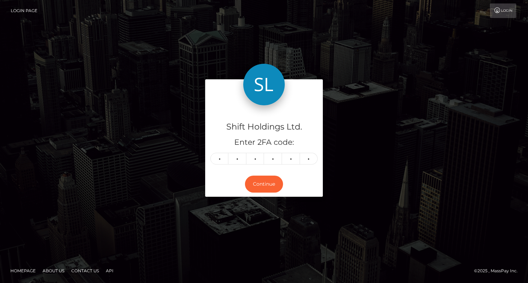  What do you see at coordinates (24, 11) in the screenshot?
I see `a: Login Page` at bounding box center [24, 11].